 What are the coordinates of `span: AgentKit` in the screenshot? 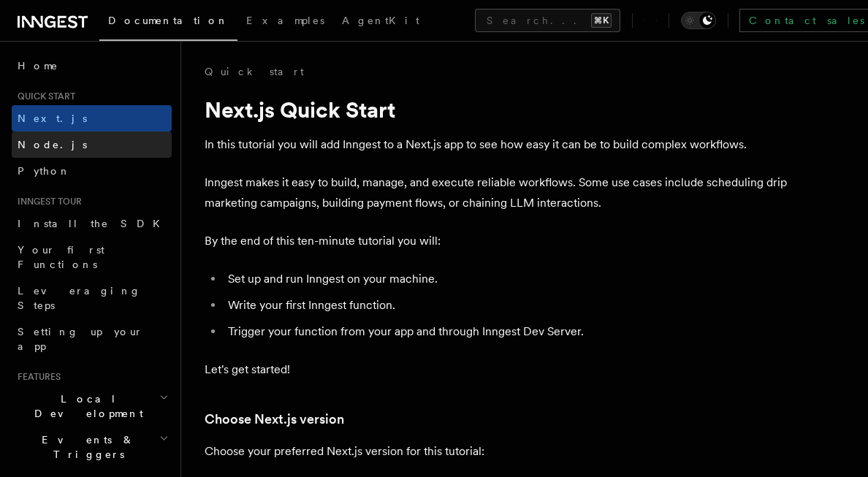 It's located at (381, 20).